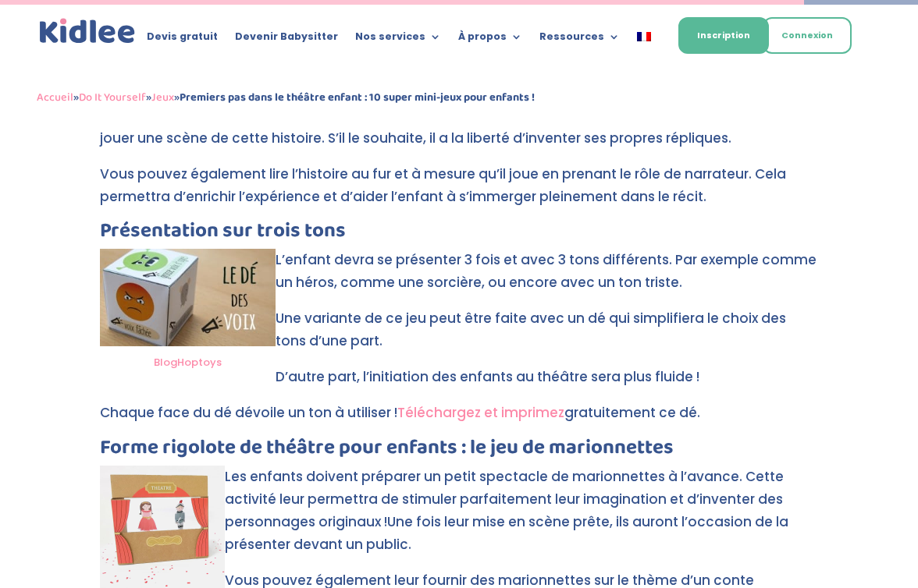  Describe the element at coordinates (112, 98) in the screenshot. I see `a: Do It Yourself` at that location.